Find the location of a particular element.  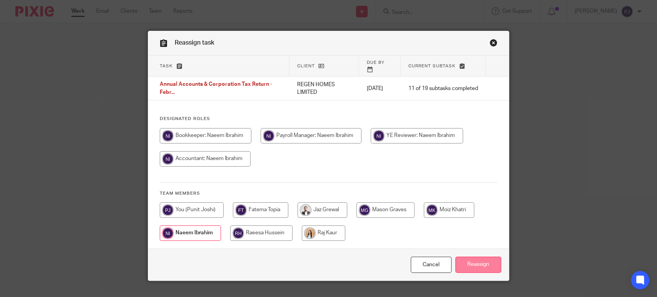

input: Reassign is located at coordinates (478, 265).